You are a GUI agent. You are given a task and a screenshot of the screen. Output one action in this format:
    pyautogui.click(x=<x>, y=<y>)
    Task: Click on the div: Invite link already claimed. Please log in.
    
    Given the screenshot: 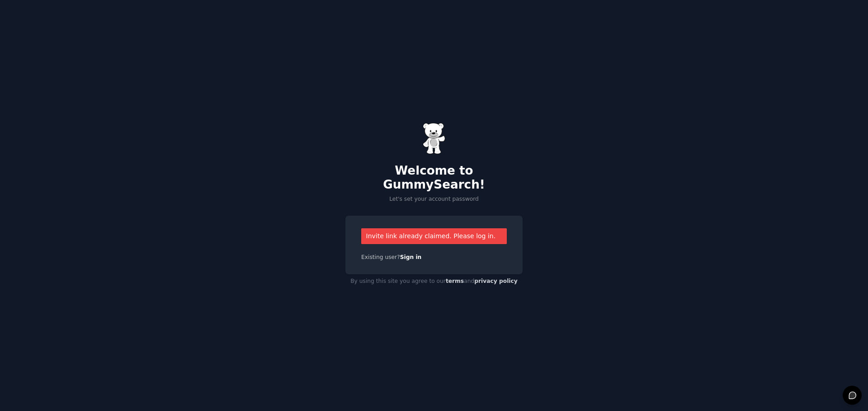 What is the action you would take?
    pyautogui.click(x=434, y=236)
    